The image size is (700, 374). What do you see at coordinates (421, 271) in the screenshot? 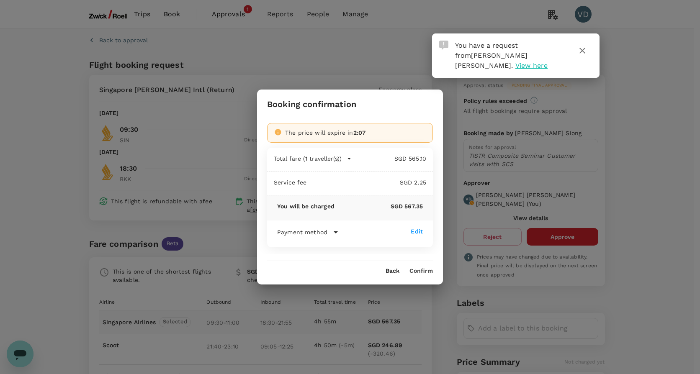
I see `button: Confirm` at bounding box center [421, 271].